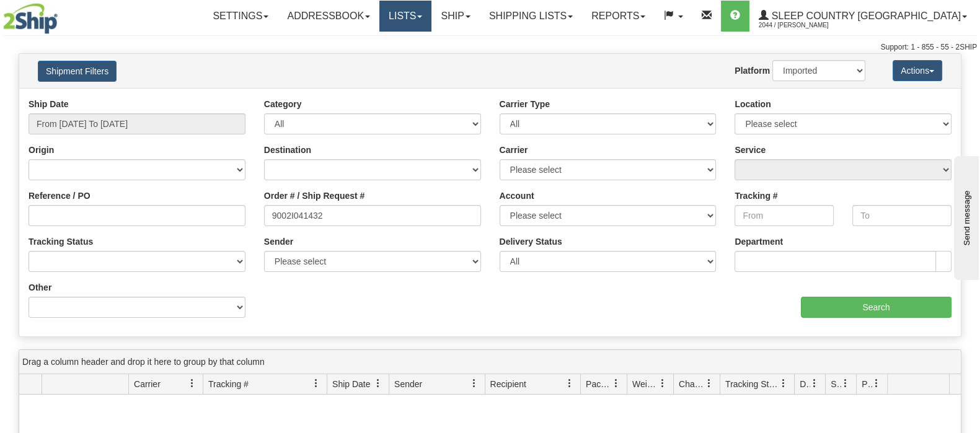  What do you see at coordinates (692, 385) in the screenshot?
I see `span: Charge` at bounding box center [692, 385].